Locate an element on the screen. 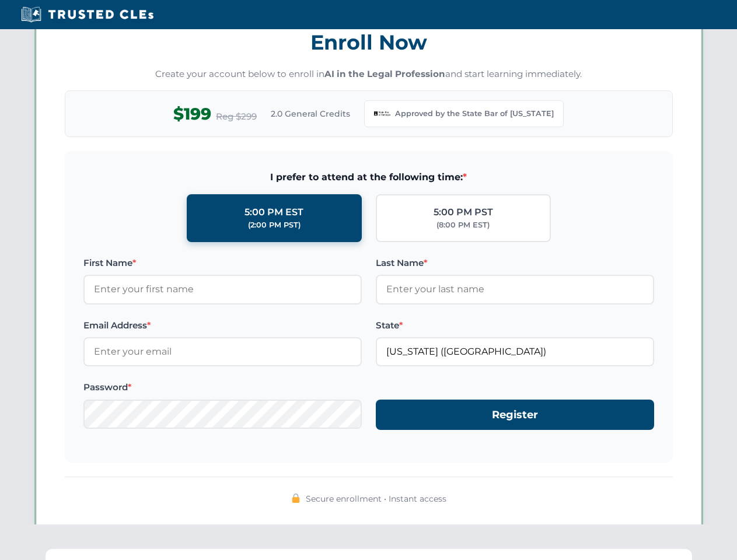  label: Email Address is located at coordinates (222, 326).